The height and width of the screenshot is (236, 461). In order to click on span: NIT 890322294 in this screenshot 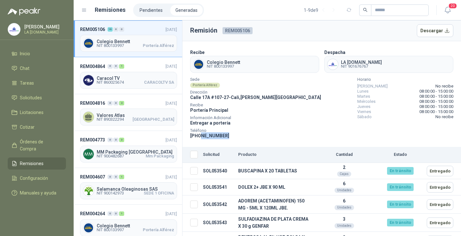, I will do `click(110, 120)`.